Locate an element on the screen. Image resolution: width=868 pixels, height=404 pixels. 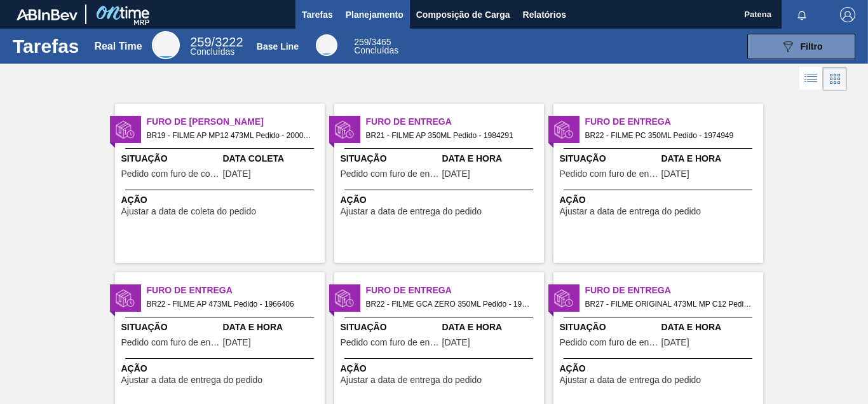
span: BR22 - FILME PC 350ML Pedido - 1974949 is located at coordinates (669, 136).